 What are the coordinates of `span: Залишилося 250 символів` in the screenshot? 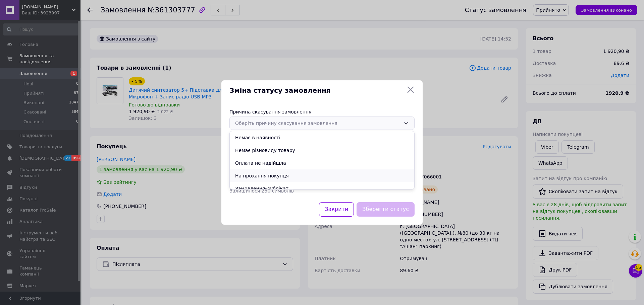 It's located at (262, 191).